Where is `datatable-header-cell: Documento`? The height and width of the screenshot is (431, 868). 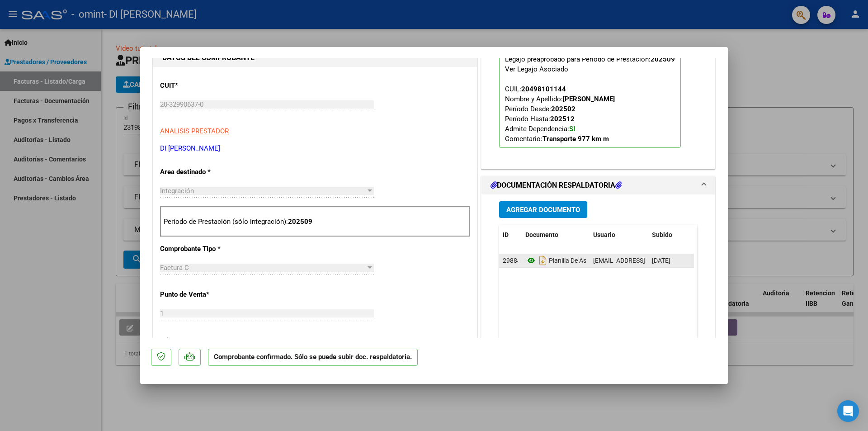 datatable-header-cell: Documento is located at coordinates (556, 235).